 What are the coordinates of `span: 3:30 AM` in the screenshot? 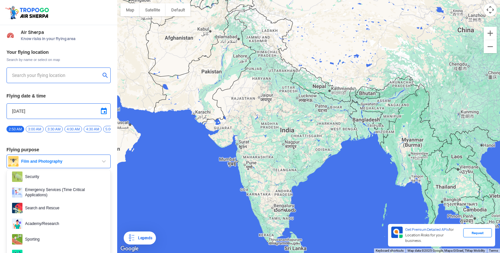 It's located at (54, 129).